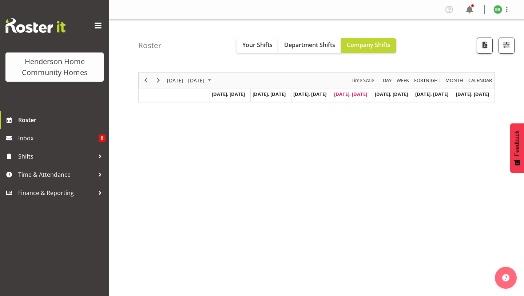  What do you see at coordinates (56, 156) in the screenshot?
I see `span: Shifts` at bounding box center [56, 156].